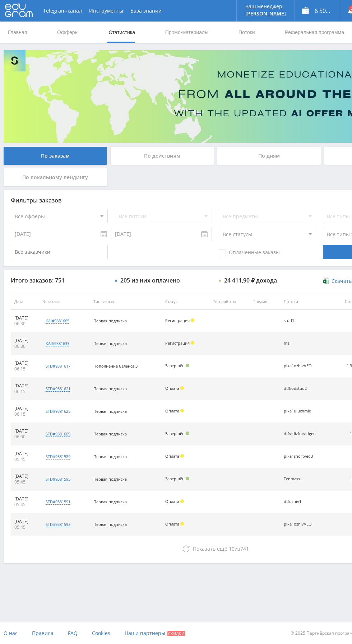  Describe the element at coordinates (58, 411) in the screenshot. I see `div: std#9381625` at that location.